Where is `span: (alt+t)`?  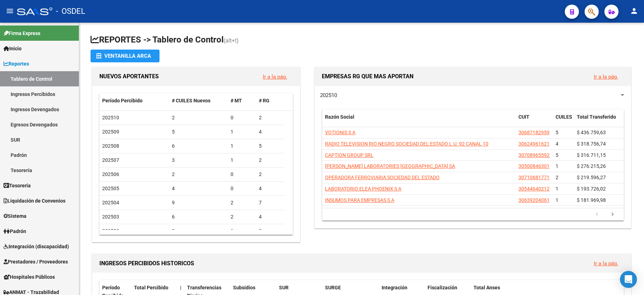
span: (alt+t) is located at coordinates (231, 40).